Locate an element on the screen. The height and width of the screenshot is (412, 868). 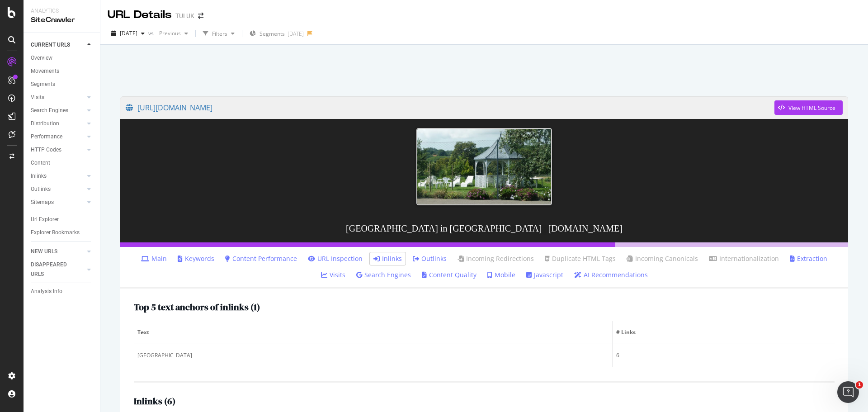
span: 1 is located at coordinates (859, 385).